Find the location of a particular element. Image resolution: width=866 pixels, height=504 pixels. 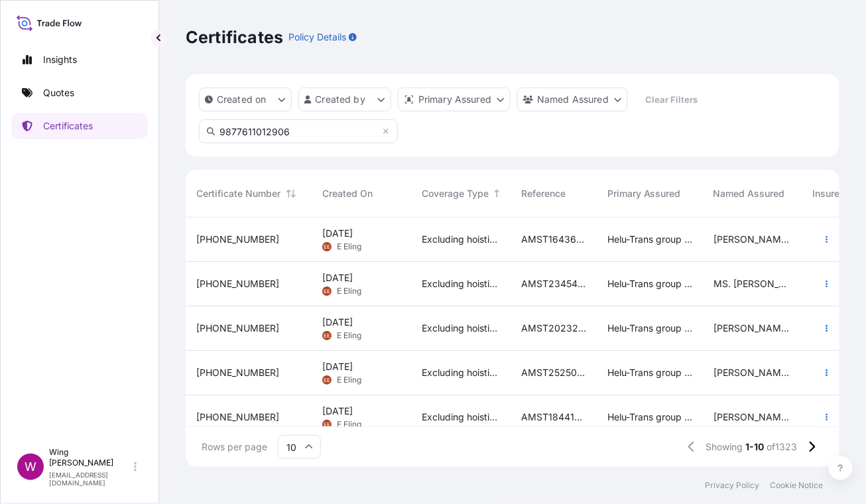

span: 1-10 is located at coordinates (755, 447).